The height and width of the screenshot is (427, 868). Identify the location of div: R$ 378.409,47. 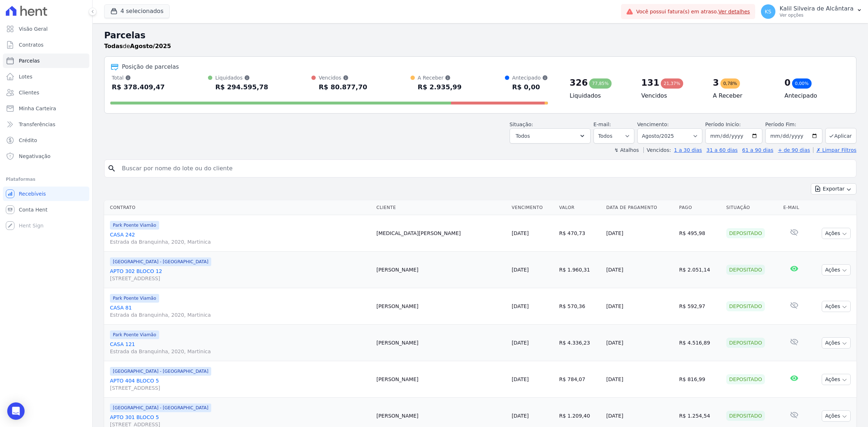
(138, 87).